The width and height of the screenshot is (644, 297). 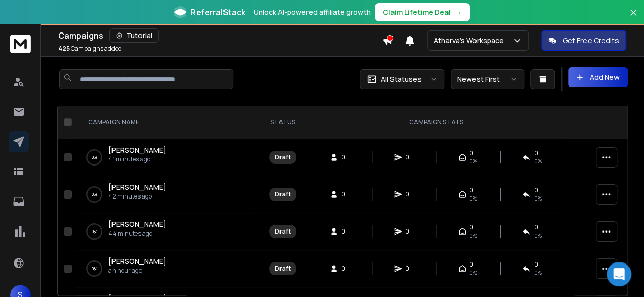 What do you see at coordinates (590, 40) in the screenshot?
I see `p: Get Free Credits` at bounding box center [590, 40].